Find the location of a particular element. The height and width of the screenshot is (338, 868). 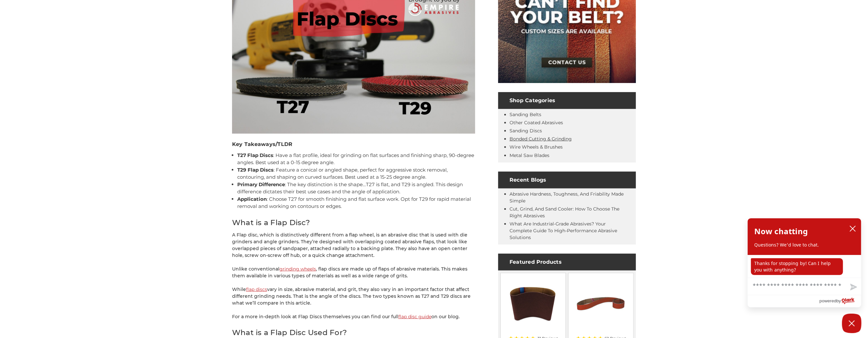

li: : Have a flat profile, ideal for grinding on flat surfaces and finishing sharp, 90-degree angles.... is located at coordinates (356, 159).